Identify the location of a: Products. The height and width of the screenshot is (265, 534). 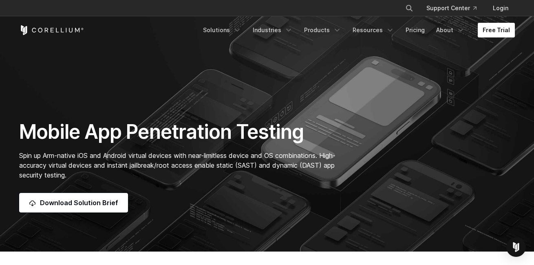
(322, 30).